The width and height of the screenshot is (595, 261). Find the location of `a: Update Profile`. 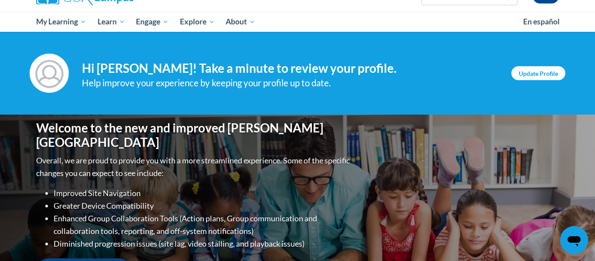

a: Update Profile is located at coordinates (538, 73).